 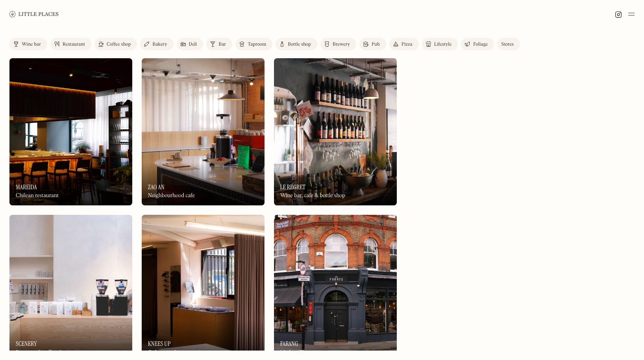 I want to click on a: Pizza, so click(x=404, y=44).